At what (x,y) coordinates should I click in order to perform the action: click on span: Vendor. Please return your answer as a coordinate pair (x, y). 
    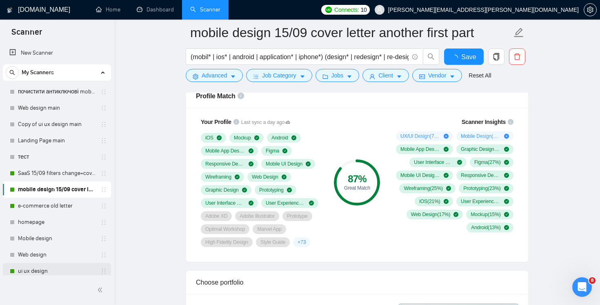
    Looking at the image, I should click on (437, 76).